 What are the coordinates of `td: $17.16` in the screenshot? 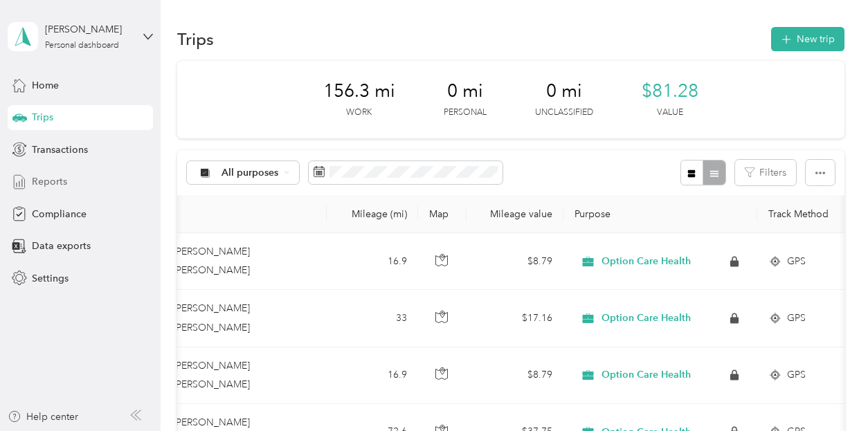 It's located at (515, 318).